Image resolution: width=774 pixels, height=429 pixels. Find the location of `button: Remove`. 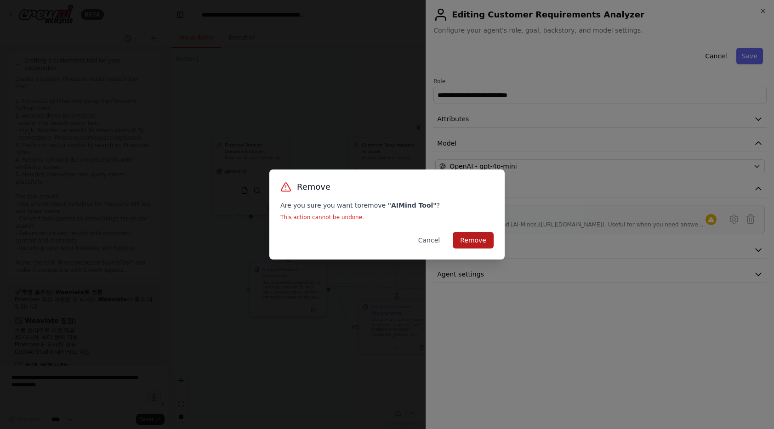

button: Remove is located at coordinates (473, 240).